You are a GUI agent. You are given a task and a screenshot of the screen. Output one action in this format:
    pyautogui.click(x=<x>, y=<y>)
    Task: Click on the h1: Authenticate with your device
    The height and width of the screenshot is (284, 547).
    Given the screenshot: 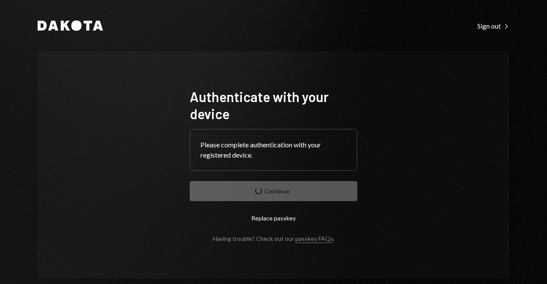 What is the action you would take?
    pyautogui.click(x=273, y=105)
    